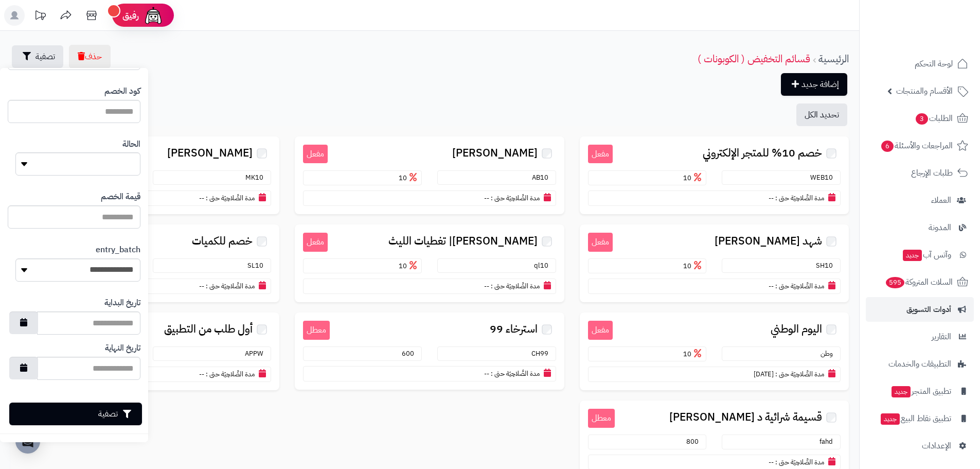  What do you see at coordinates (921, 391) in the screenshot?
I see `span: تطبيق المتجر` at bounding box center [921, 391].